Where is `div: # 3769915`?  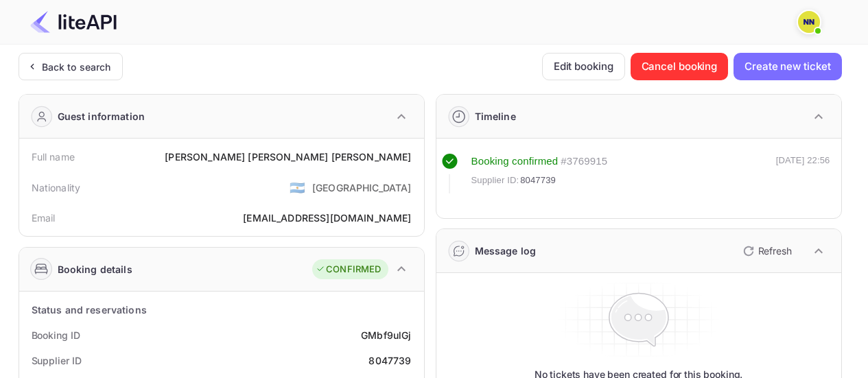 div: # 3769915 is located at coordinates (584, 161).